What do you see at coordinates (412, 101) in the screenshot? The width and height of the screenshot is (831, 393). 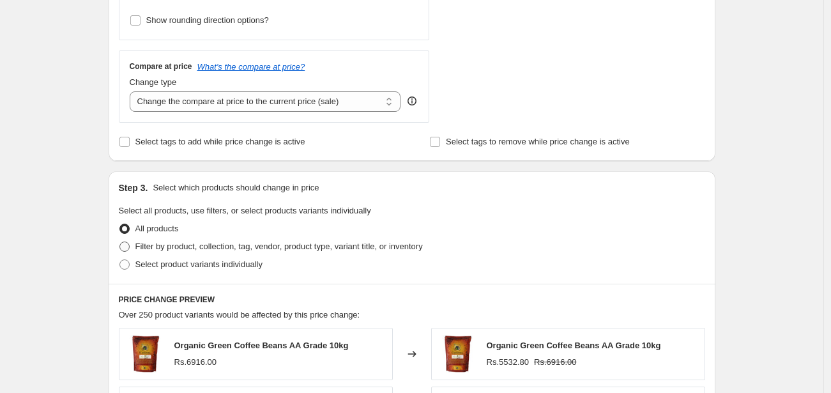 I see `div: help` at bounding box center [412, 101].